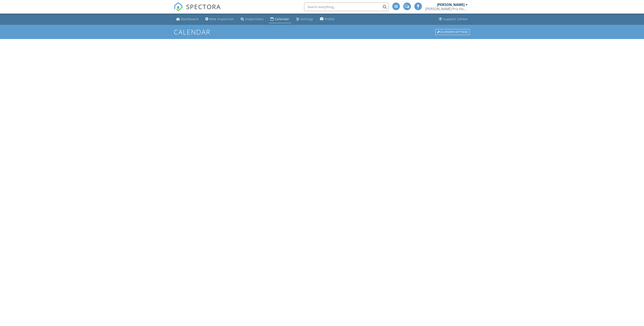 Image resolution: width=644 pixels, height=326 pixels. What do you see at coordinates (254, 19) in the screenshot?
I see `div: Inspections` at bounding box center [254, 19].